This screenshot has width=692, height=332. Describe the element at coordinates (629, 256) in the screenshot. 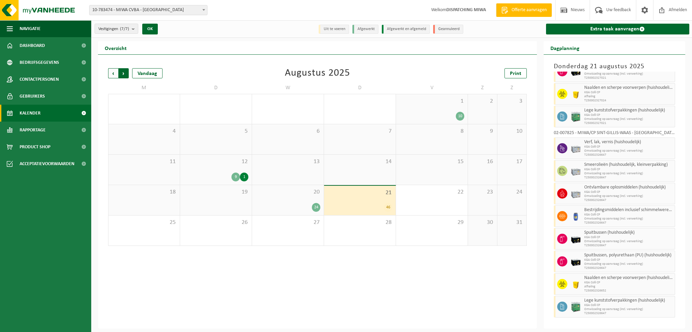

I see `span: Spuitbussen, polyurethaan (PU) (huishoudelijk)` at that location.